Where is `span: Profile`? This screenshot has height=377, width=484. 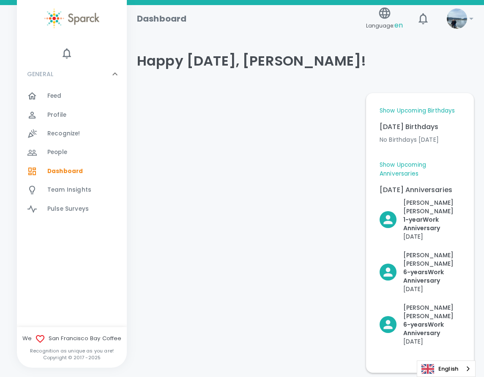 span: Profile is located at coordinates (57, 115).